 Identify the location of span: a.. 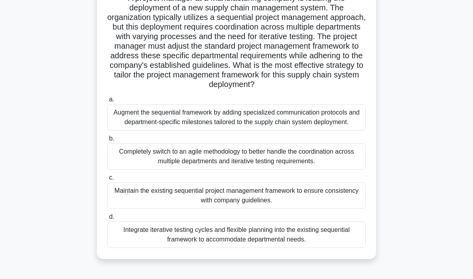
(111, 99).